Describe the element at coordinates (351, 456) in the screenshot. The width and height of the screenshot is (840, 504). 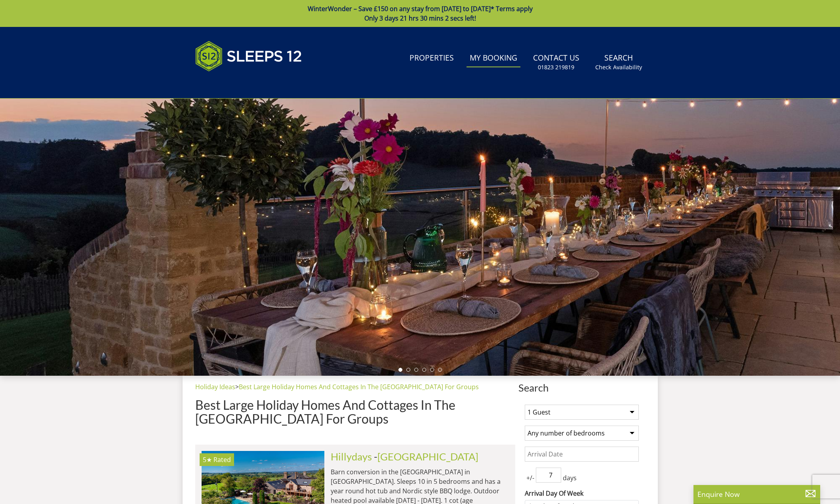
I see `a: Hillydays` at that location.